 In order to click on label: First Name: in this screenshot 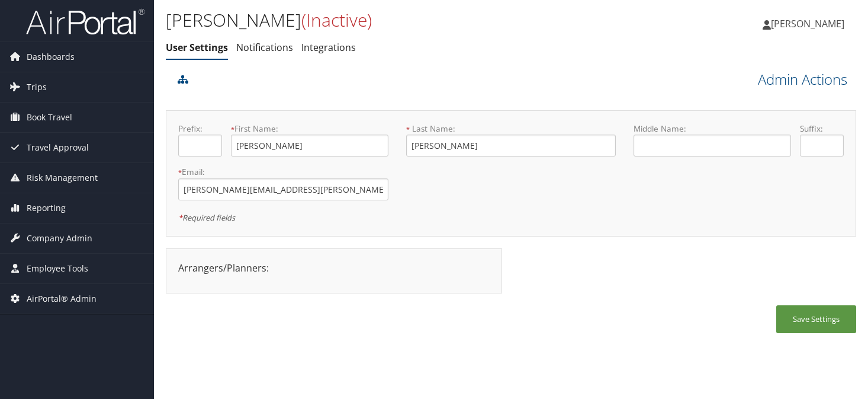, I will do `click(310, 129)`.